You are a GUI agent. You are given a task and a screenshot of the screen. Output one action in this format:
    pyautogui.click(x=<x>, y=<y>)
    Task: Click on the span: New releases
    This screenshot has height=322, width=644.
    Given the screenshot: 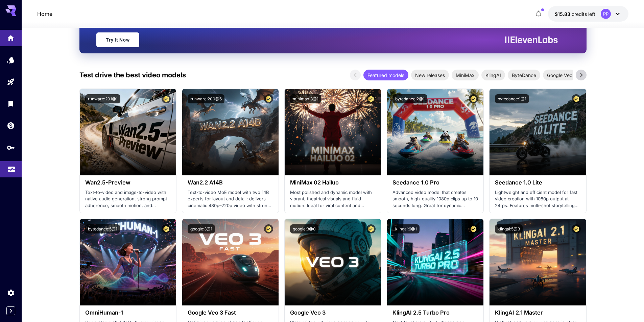 What is the action you would take?
    pyautogui.click(x=430, y=75)
    